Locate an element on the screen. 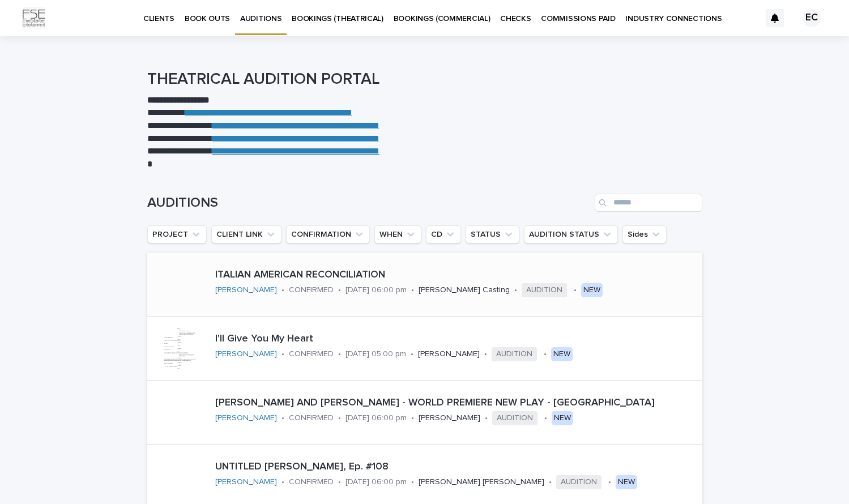  p: I'll Give You My Heart is located at coordinates (443, 339).